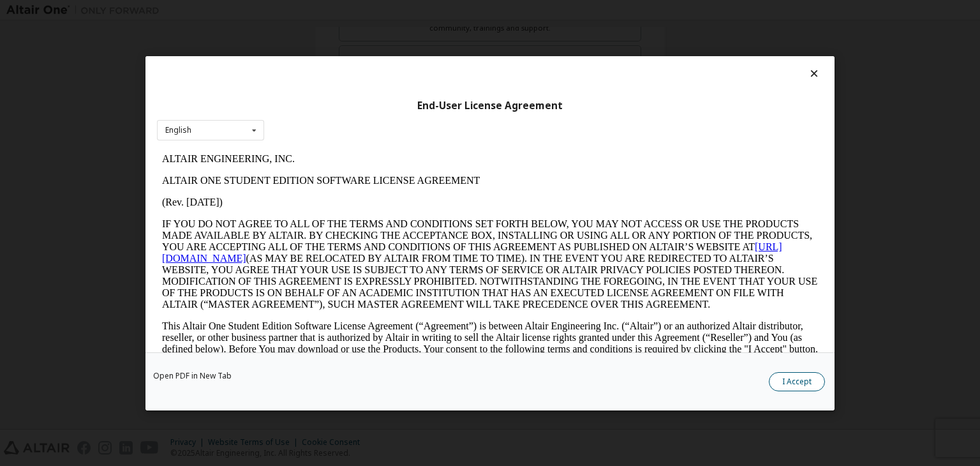 The image size is (980, 466). Describe the element at coordinates (797, 382) in the screenshot. I see `button: I Accept` at that location.